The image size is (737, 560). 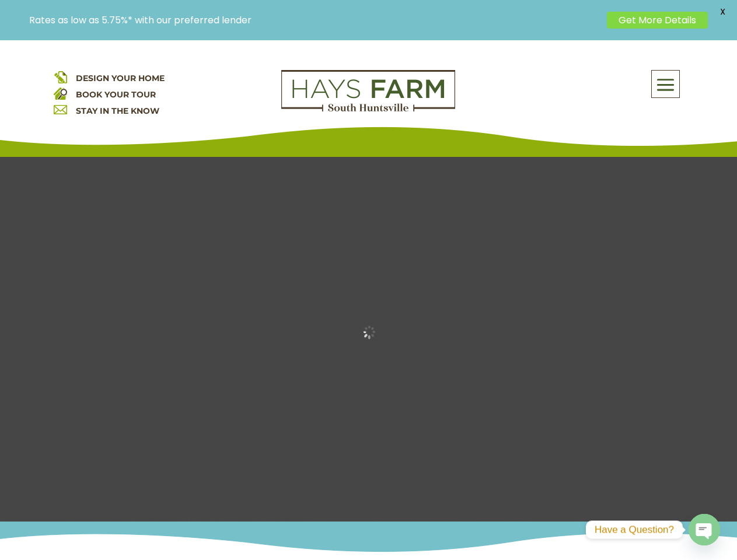 I want to click on span: X, so click(x=722, y=12).